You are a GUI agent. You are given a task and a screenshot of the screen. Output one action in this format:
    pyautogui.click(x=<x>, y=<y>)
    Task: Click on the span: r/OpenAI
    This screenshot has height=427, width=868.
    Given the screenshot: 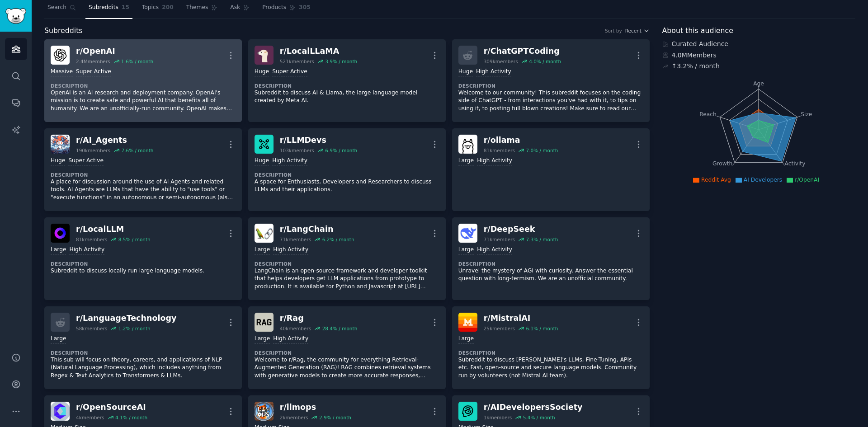 What is the action you would take?
    pyautogui.click(x=807, y=180)
    